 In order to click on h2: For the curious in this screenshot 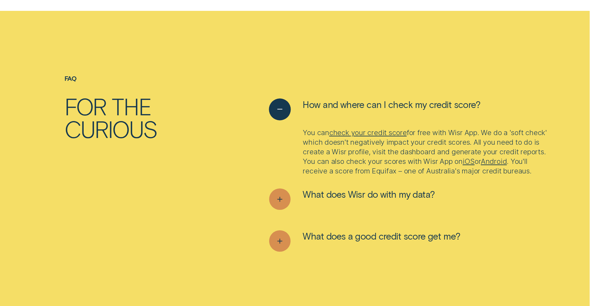, I will do `click(143, 117)`.